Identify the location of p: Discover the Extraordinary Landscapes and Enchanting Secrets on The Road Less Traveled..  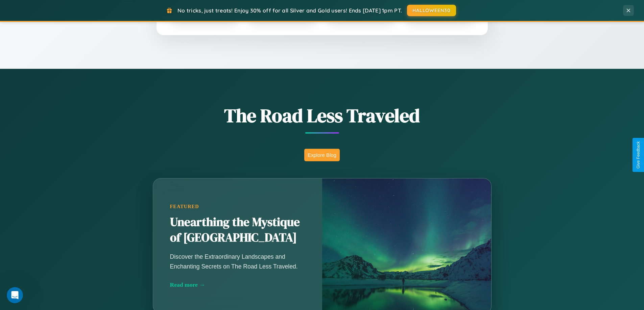
(238, 261).